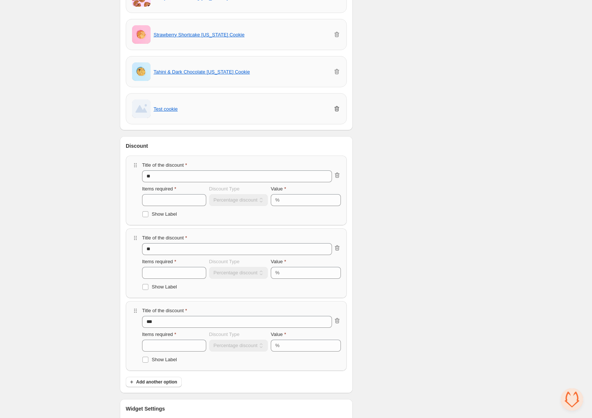 The height and width of the screenshot is (418, 592). What do you see at coordinates (154, 382) in the screenshot?
I see `button: Add another option` at bounding box center [154, 382].